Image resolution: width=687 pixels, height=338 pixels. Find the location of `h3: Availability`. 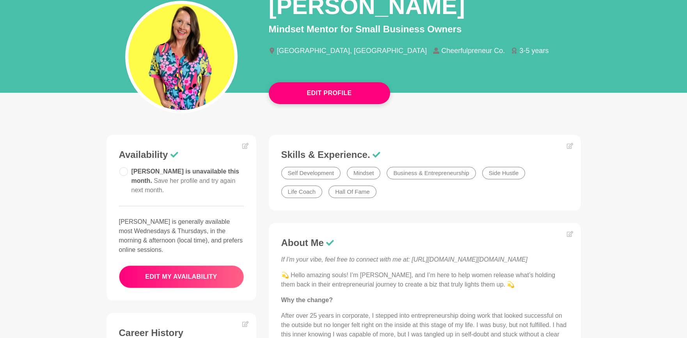

h3: Availability is located at coordinates (181, 155).